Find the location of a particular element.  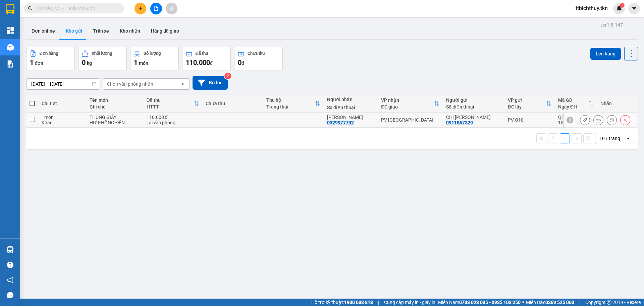

div: CHÍ LINH is located at coordinates (351, 117).